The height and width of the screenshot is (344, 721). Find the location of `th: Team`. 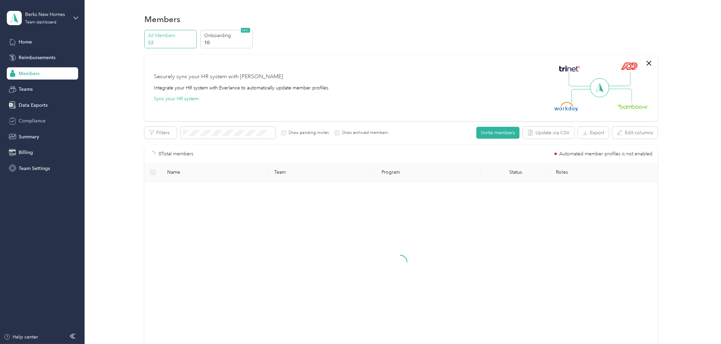

th: Team is located at coordinates (322, 172).